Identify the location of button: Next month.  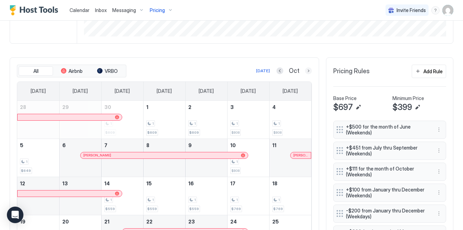
(308, 71).